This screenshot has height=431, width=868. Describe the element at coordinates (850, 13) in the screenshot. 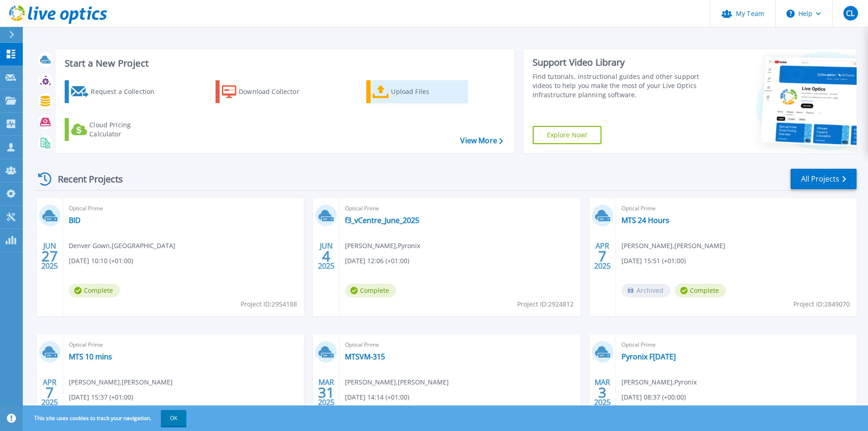

I see `span: CL` at that location.